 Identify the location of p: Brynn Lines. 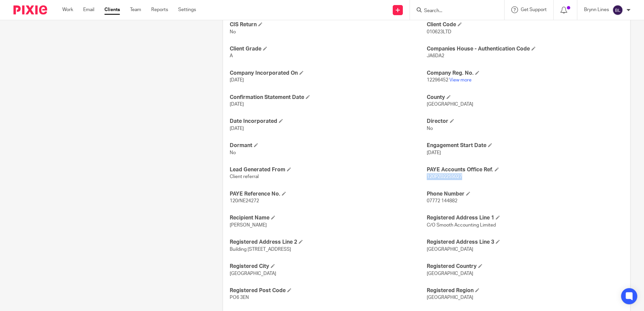
(596, 10).